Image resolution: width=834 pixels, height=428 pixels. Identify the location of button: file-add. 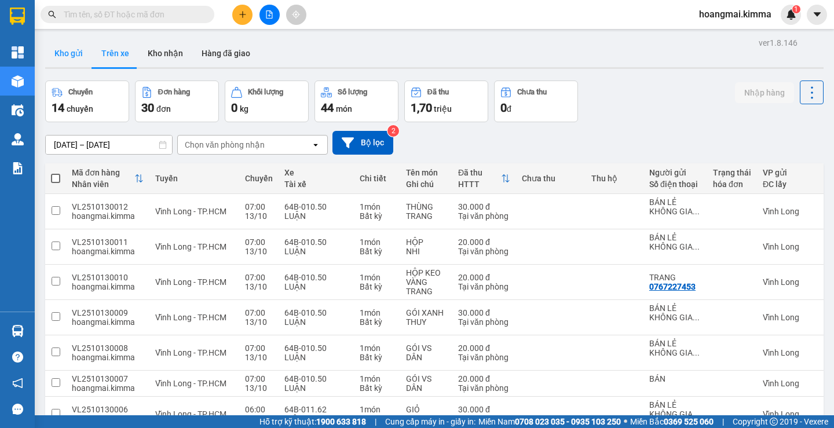
(269, 14).